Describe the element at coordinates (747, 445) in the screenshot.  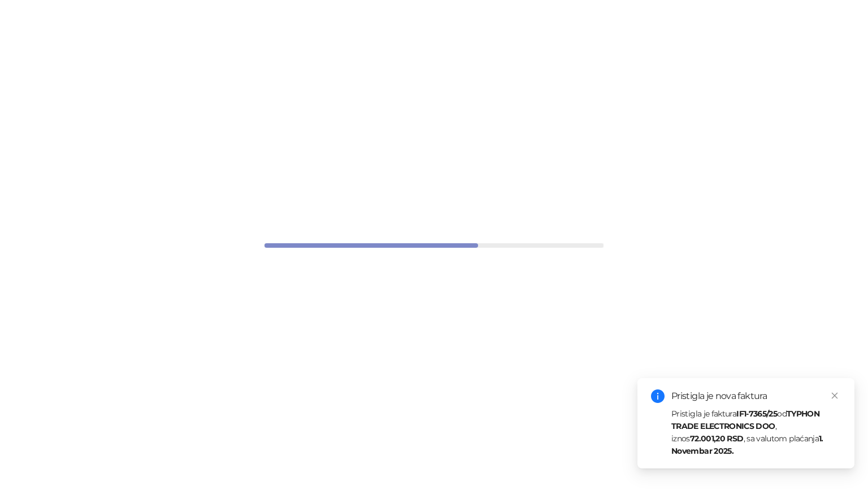
I see `strong: 1. Novembar 2025.` at that location.